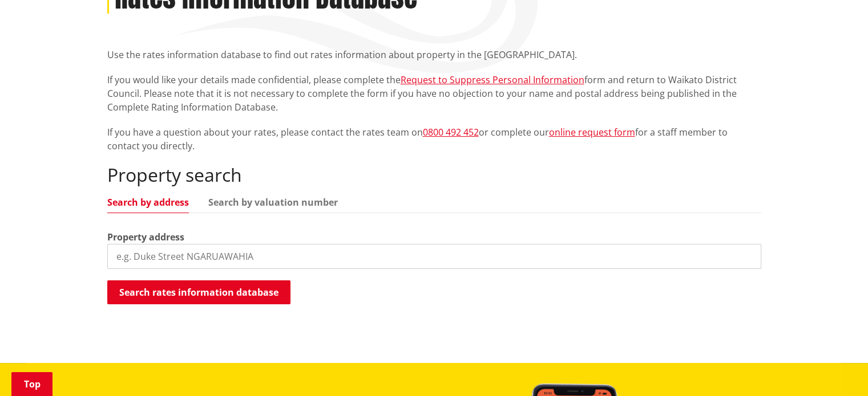 The width and height of the screenshot is (868, 396). Describe the element at coordinates (591, 132) in the screenshot. I see `a: online request form` at that location.